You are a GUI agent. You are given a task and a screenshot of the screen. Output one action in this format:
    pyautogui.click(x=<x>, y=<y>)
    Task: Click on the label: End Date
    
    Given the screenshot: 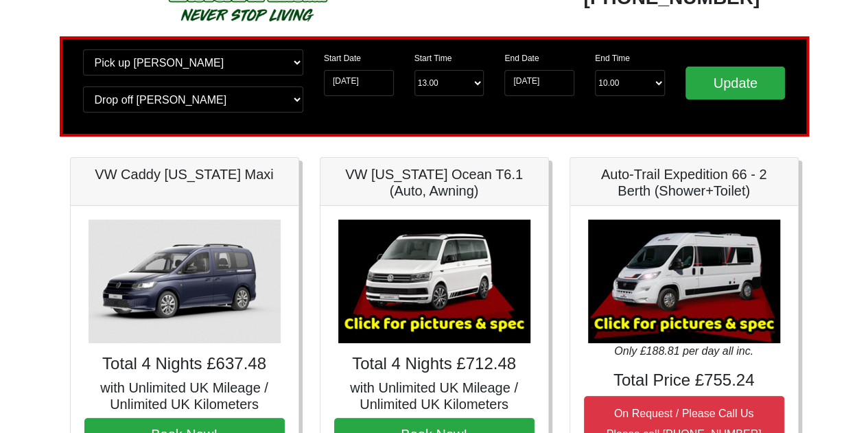 What is the action you would take?
    pyautogui.click(x=521, y=58)
    